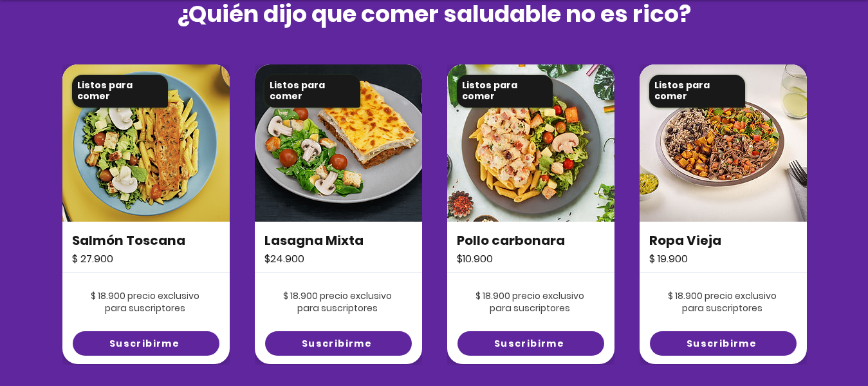 The height and width of the screenshot is (386, 868). What do you see at coordinates (685, 240) in the screenshot?
I see `span: Ropa Vieja` at bounding box center [685, 240].